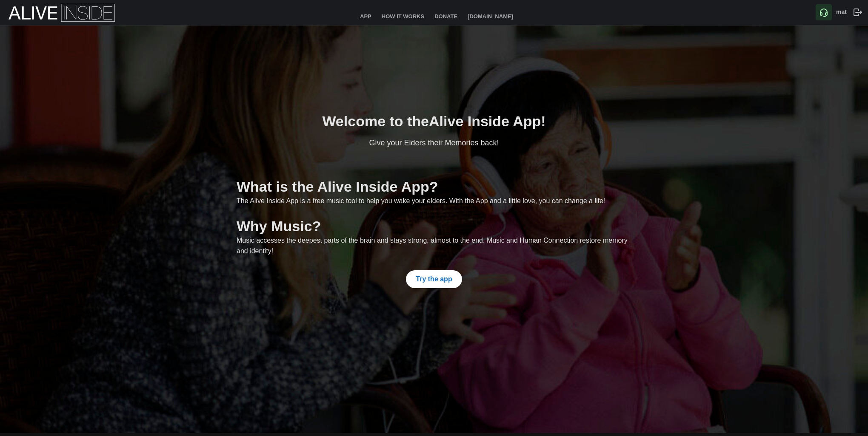  I want to click on h1: What is the Alive Inside App?, so click(434, 187).